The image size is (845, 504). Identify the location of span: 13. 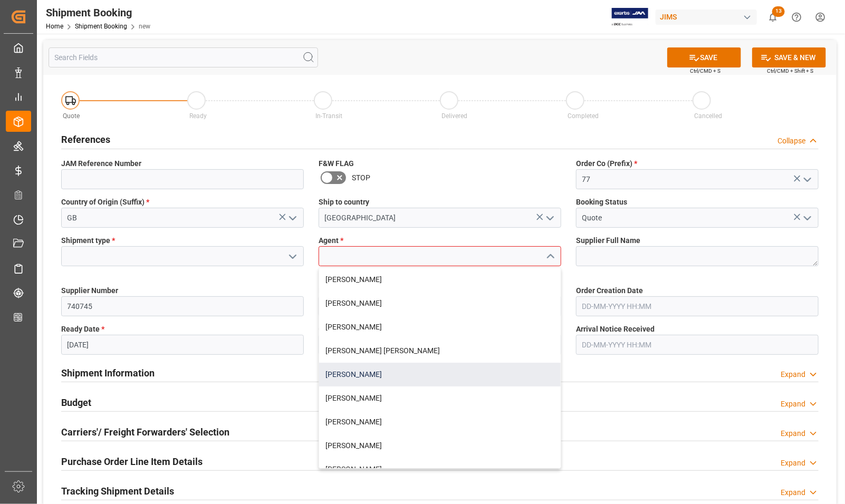
(778, 12).